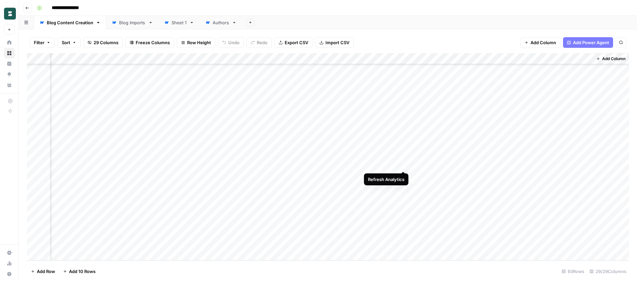  I want to click on span: Filter, so click(39, 42).